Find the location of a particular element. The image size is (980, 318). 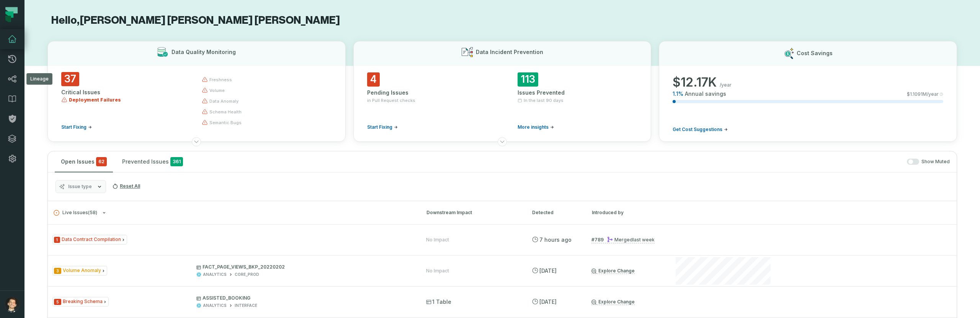

span: Issue type is located at coordinates (80, 187).